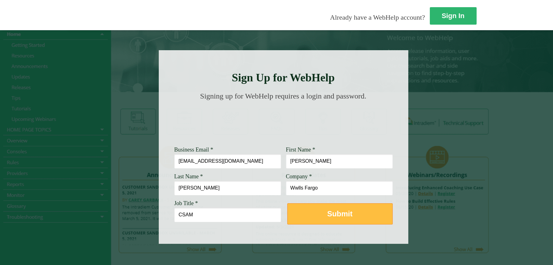 The image size is (553, 265). I want to click on strong: Sign In, so click(453, 16).